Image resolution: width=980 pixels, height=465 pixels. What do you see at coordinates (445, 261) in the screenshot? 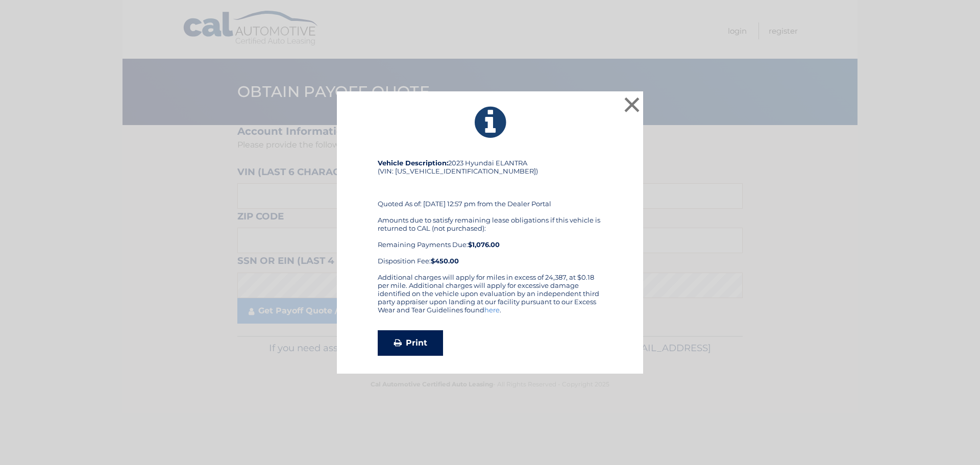
I see `strong: $450.00` at bounding box center [445, 261].